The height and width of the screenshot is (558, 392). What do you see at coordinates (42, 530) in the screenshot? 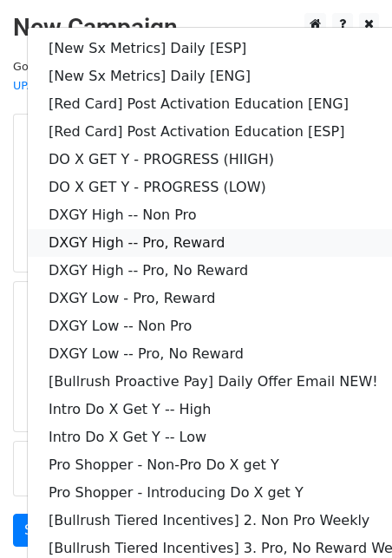
I see `a: Send` at bounding box center [42, 530].